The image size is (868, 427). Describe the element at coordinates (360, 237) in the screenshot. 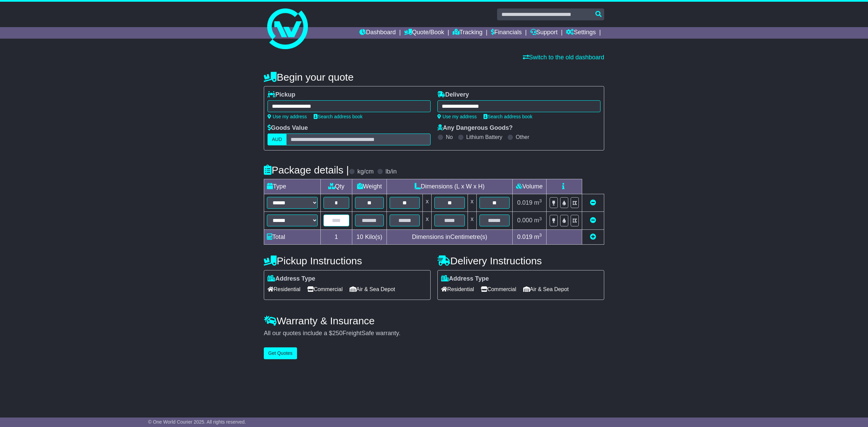

I see `span: 10` at that location.